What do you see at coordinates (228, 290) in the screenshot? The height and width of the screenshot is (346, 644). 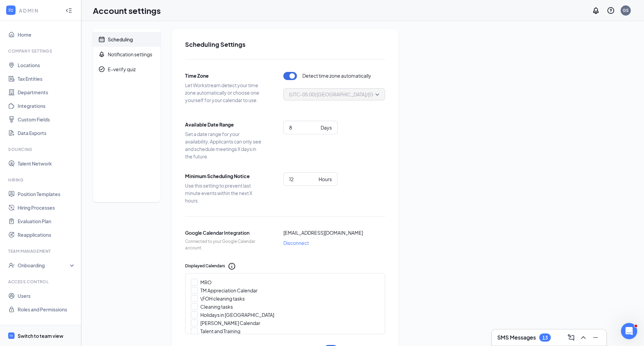 I see `div: TM Appreciation Calendar` at bounding box center [228, 290].